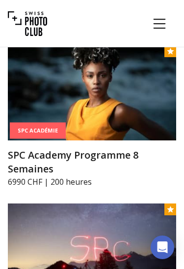 Image resolution: width=184 pixels, height=269 pixels. I want to click on div: SPC Académie, so click(38, 130).